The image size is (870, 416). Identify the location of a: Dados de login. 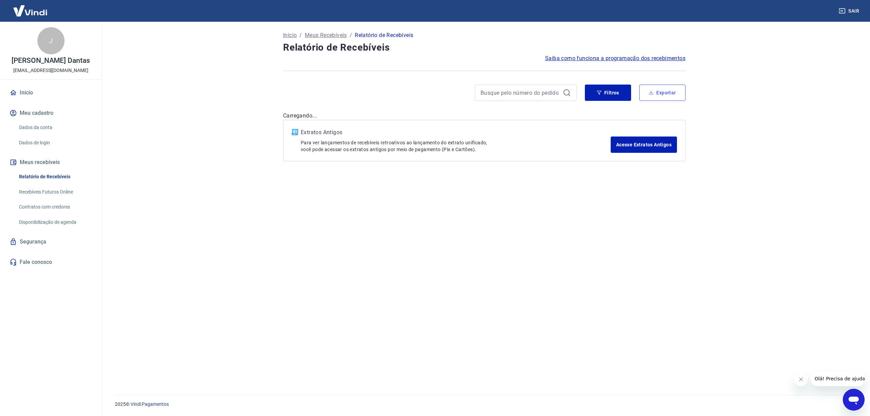
(55, 143).